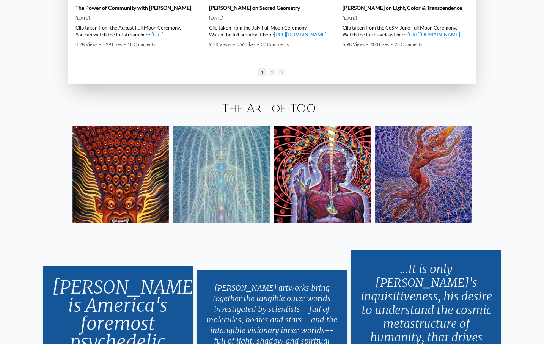  I want to click on span: 18 Comments, so click(141, 44).